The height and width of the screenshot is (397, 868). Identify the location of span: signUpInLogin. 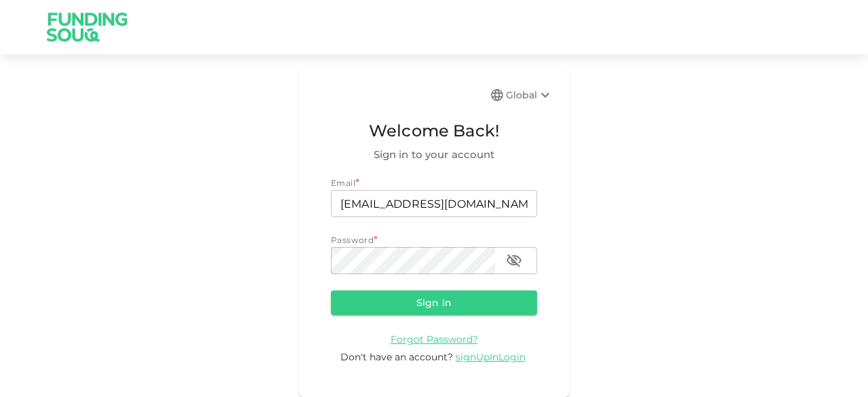
(490, 357).